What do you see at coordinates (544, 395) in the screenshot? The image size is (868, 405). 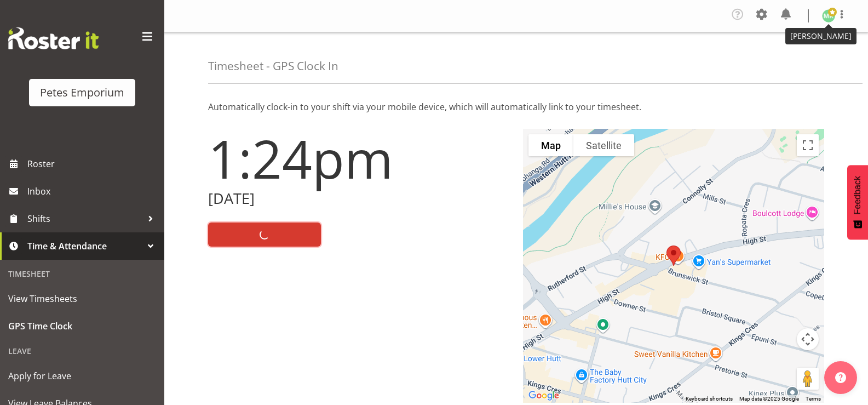 I see `a: Open this area in Google Maps (opens a new window)` at bounding box center [544, 395].